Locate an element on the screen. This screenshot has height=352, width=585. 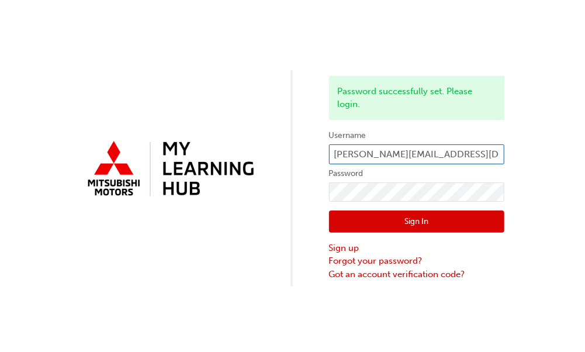
label: Password is located at coordinates (417, 174).